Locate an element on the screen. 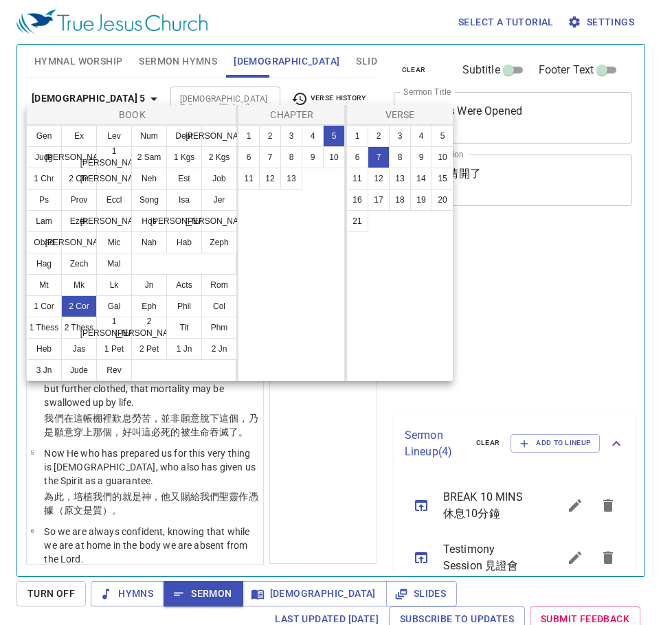 The width and height of the screenshot is (672, 625). button: Nah is located at coordinates (149, 242).